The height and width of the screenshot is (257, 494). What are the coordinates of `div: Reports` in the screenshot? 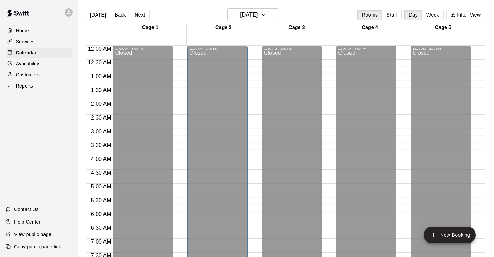 It's located at (39, 86).